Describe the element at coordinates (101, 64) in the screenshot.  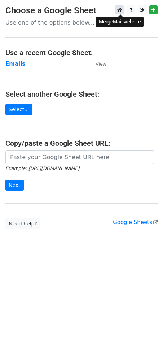
I see `small: View` at that location.